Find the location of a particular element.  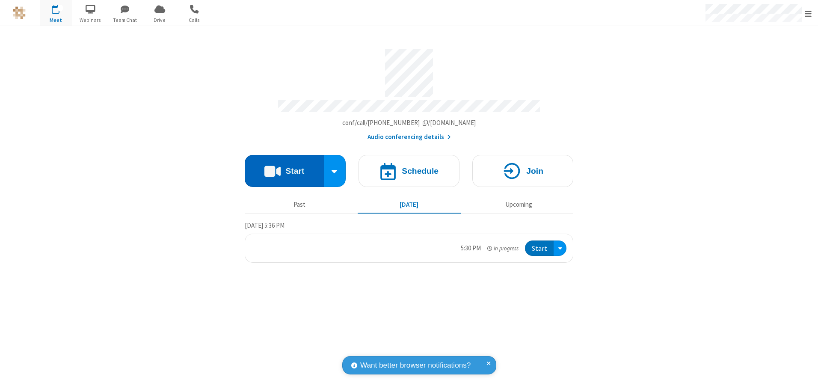

section: Today's Meetings is located at coordinates (409, 242).